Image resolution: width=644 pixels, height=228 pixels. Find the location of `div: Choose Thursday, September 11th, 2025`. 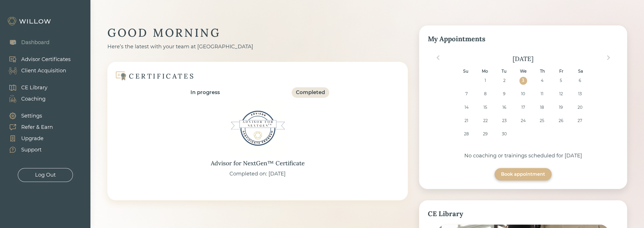

div: Choose Thursday, September 11th, 2025 is located at coordinates (542, 94).